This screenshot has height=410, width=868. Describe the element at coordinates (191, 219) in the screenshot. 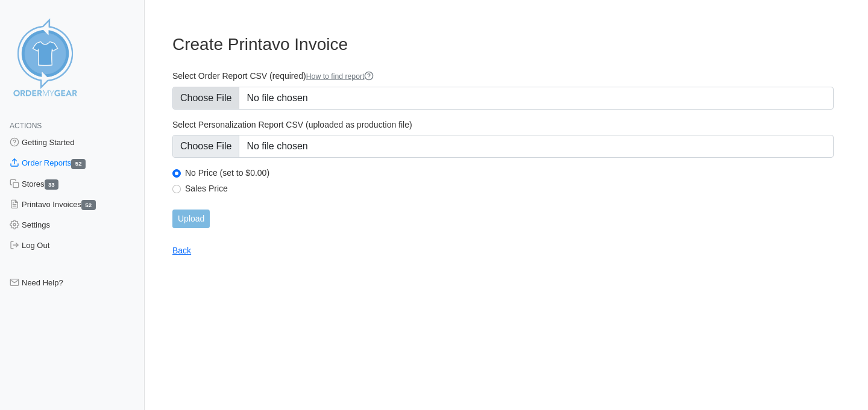

I see `input: Upload` at that location.